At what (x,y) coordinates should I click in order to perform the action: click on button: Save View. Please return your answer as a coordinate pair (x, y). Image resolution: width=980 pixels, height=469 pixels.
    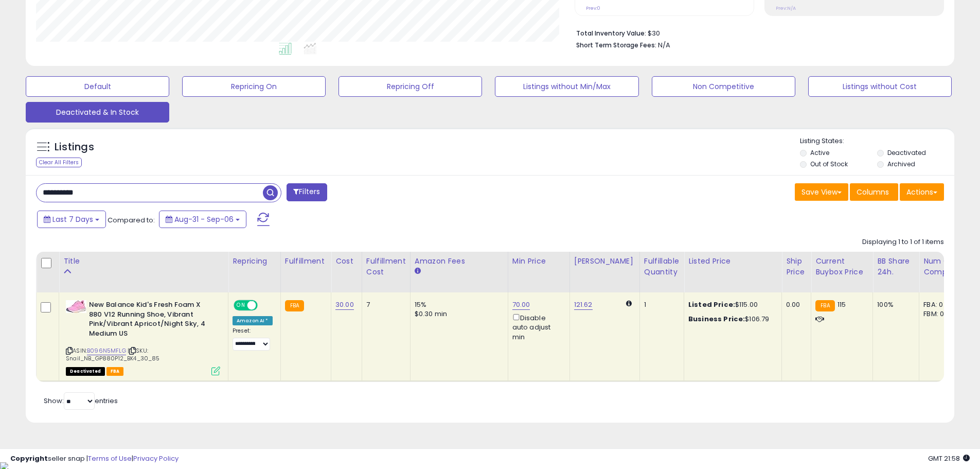
    Looking at the image, I should click on (822, 192).